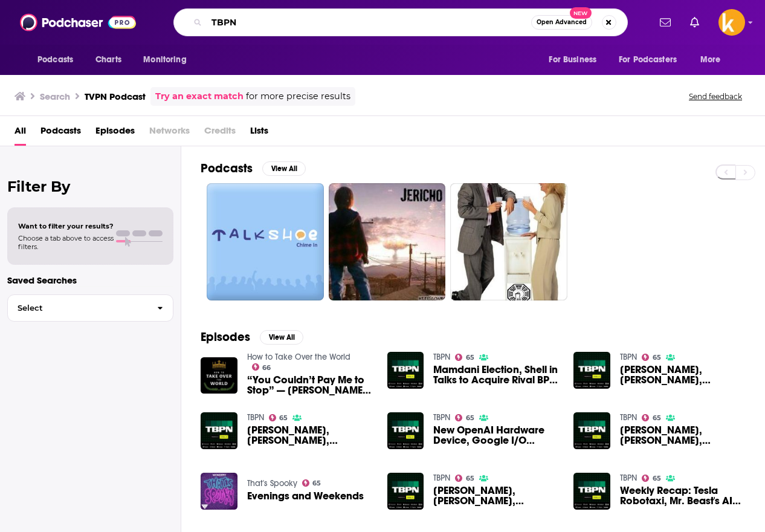  I want to click on img: Podchaser - Follow, Share and Rate Podcasts, so click(78, 22).